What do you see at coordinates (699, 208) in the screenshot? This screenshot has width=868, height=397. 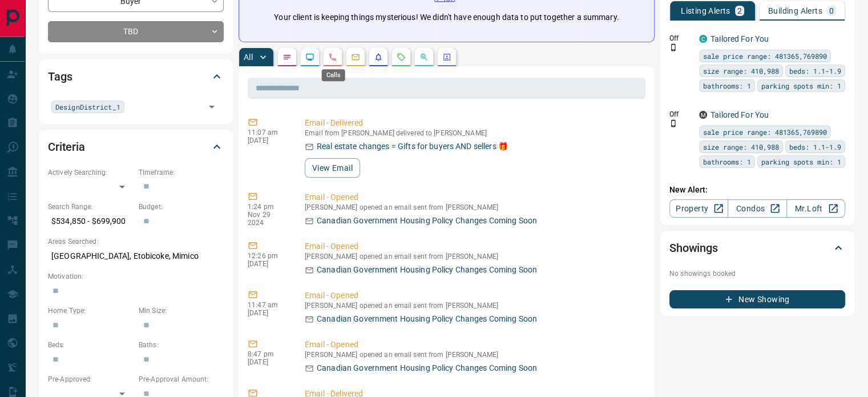 I see `a: Property` at bounding box center [699, 208].